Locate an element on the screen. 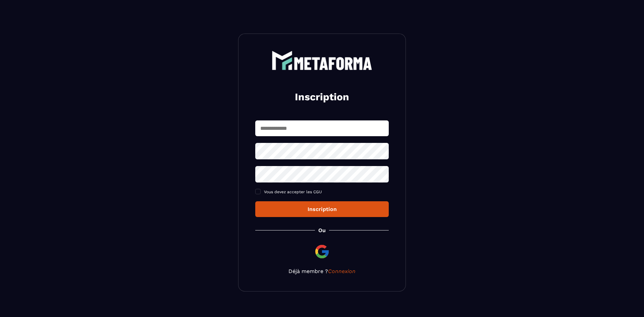 This screenshot has height=317, width=644. a: Connexion is located at coordinates (342, 271).